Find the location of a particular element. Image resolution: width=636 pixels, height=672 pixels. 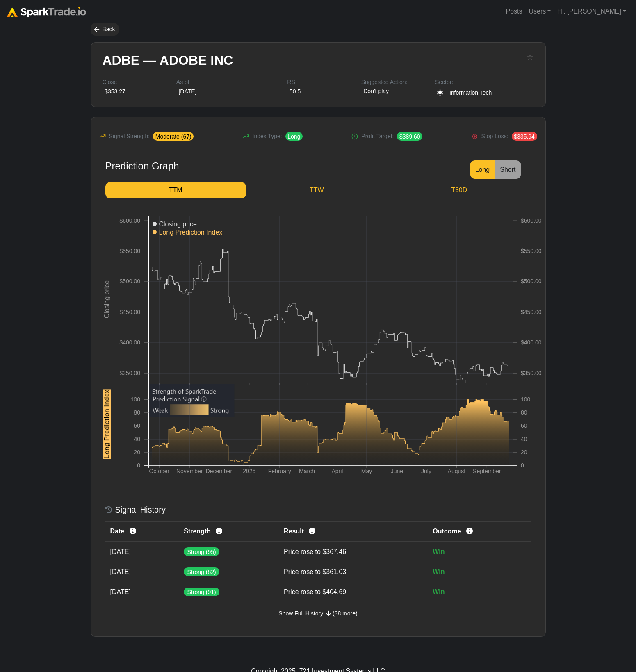

td: Price rose to $404.69 is located at coordinates (353, 592).